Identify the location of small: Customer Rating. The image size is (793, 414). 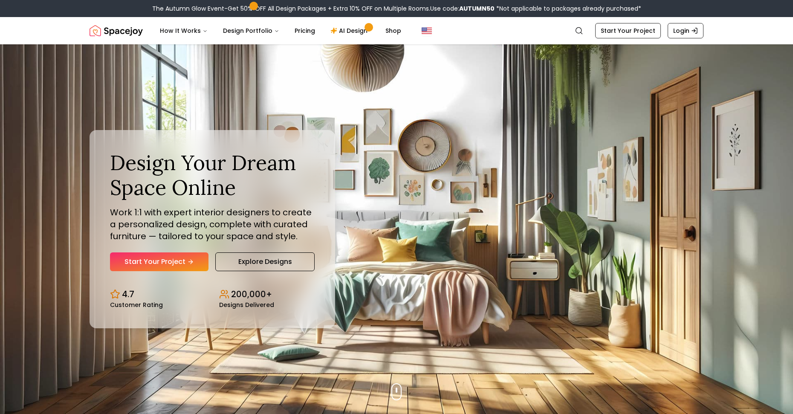
(136, 305).